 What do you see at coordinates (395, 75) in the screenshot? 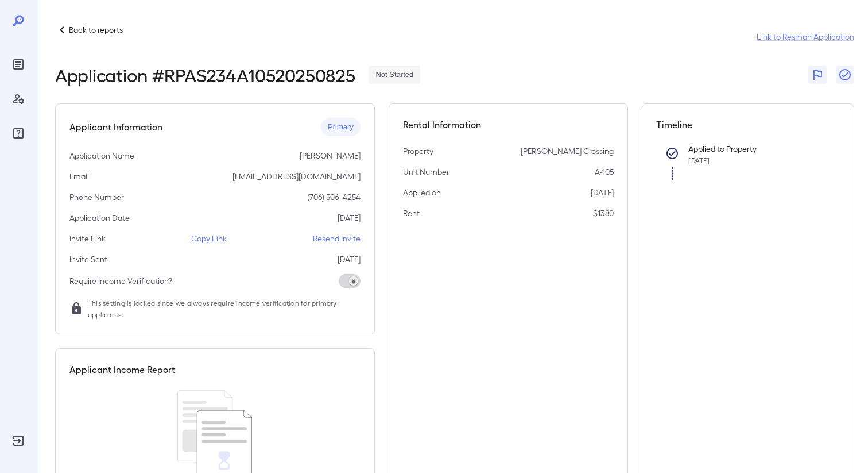
I see `span: Not Started` at bounding box center [395, 75].